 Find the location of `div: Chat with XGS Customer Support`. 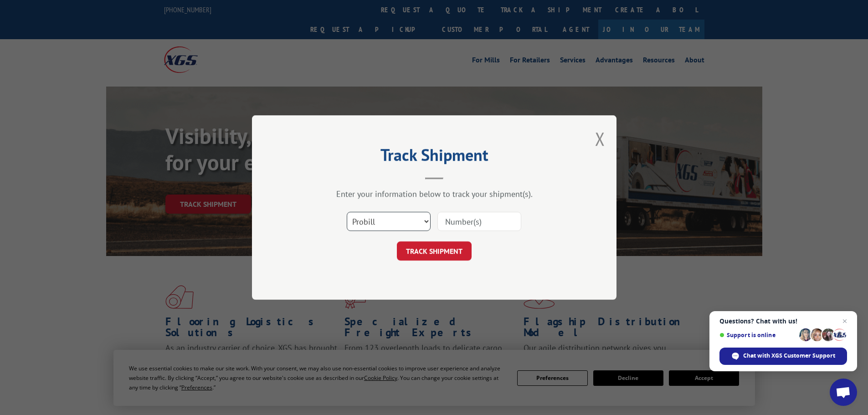

div: Chat with XGS Customer Support is located at coordinates (783, 356).